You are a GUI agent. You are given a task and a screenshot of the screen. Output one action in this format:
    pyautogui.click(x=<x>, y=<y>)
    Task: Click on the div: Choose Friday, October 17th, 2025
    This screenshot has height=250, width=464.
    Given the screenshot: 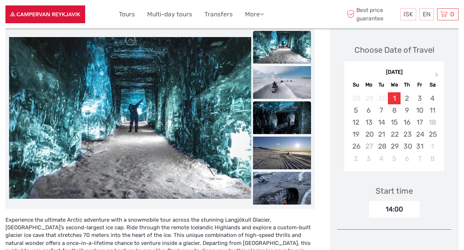 What is the action you would take?
    pyautogui.click(x=420, y=122)
    